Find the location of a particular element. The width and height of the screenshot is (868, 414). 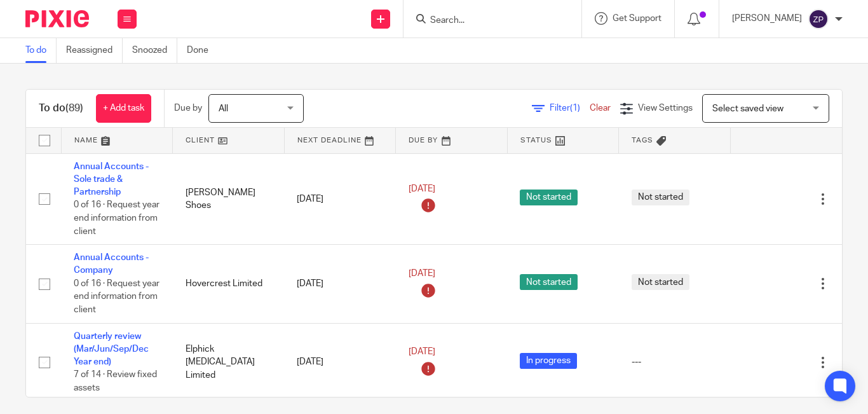

h1: To do is located at coordinates (61, 108).